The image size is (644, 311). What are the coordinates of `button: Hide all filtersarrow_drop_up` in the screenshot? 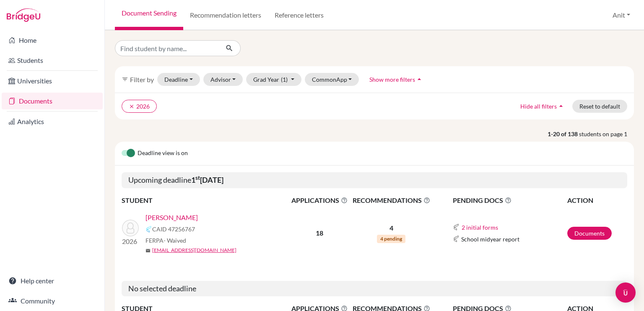 It's located at (543, 106).